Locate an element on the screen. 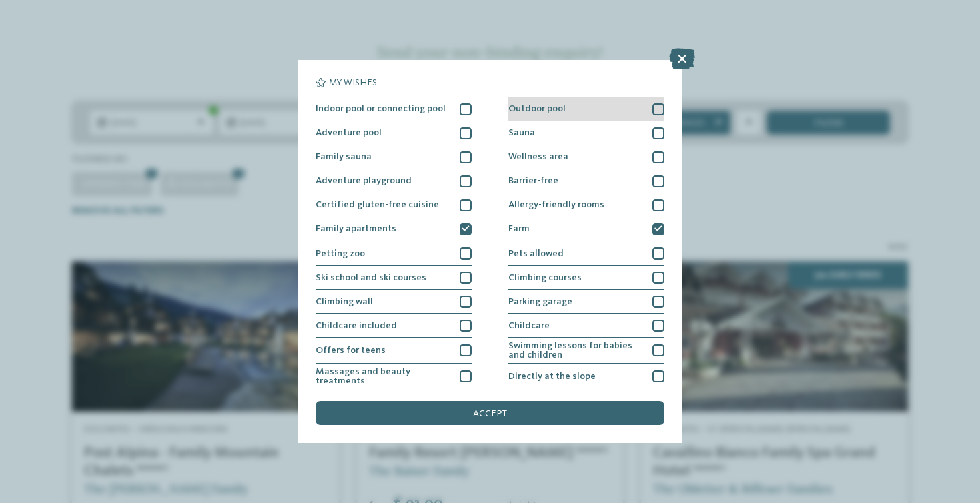 The image size is (980, 503). span: Pets allowed is located at coordinates (536, 253).